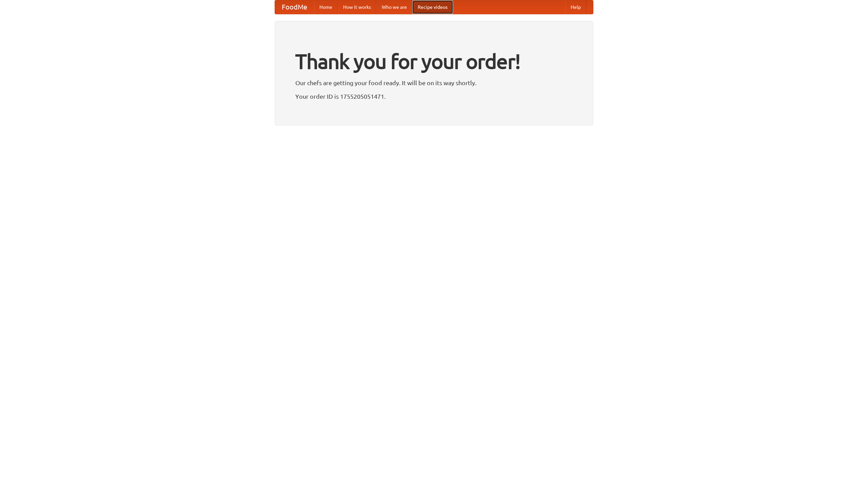 The height and width of the screenshot is (480, 868). I want to click on a: Recipe videos, so click(433, 7).